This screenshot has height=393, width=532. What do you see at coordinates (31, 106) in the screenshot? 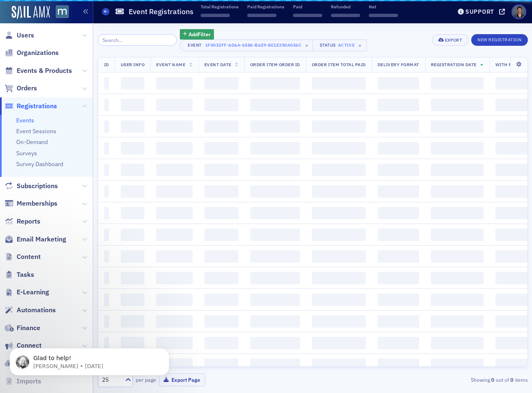
I see `a: Registrations` at bounding box center [31, 106].